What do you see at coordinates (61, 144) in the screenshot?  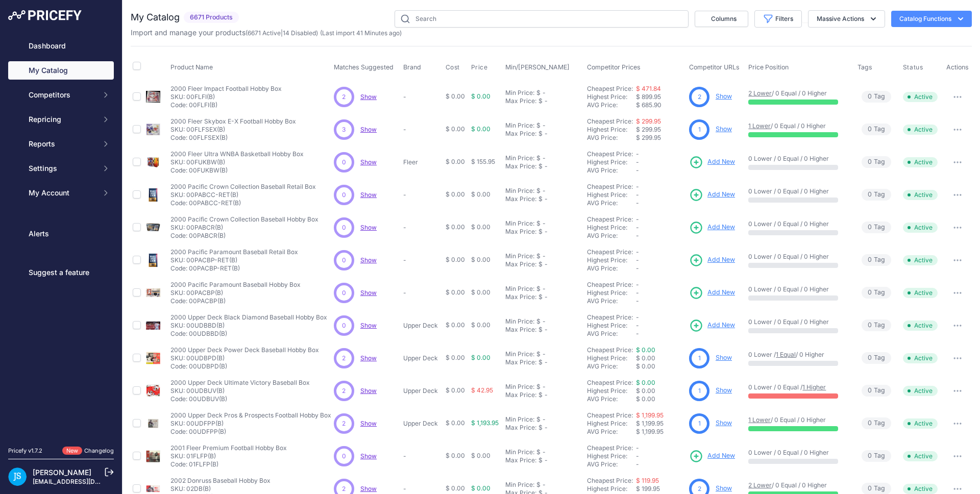 I see `button: Reports` at bounding box center [61, 144].